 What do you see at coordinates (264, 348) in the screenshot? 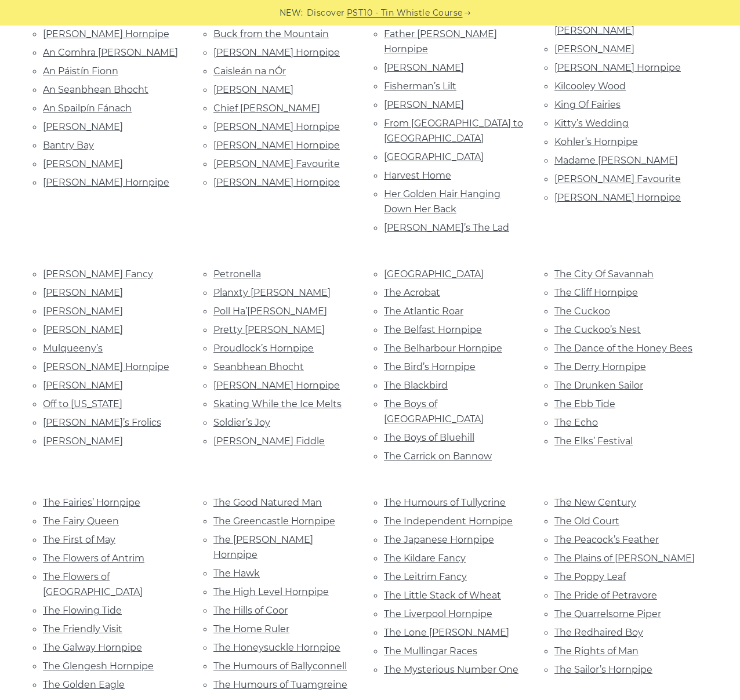
I see `a: Proudlock’s Hornpipe` at bounding box center [264, 348].